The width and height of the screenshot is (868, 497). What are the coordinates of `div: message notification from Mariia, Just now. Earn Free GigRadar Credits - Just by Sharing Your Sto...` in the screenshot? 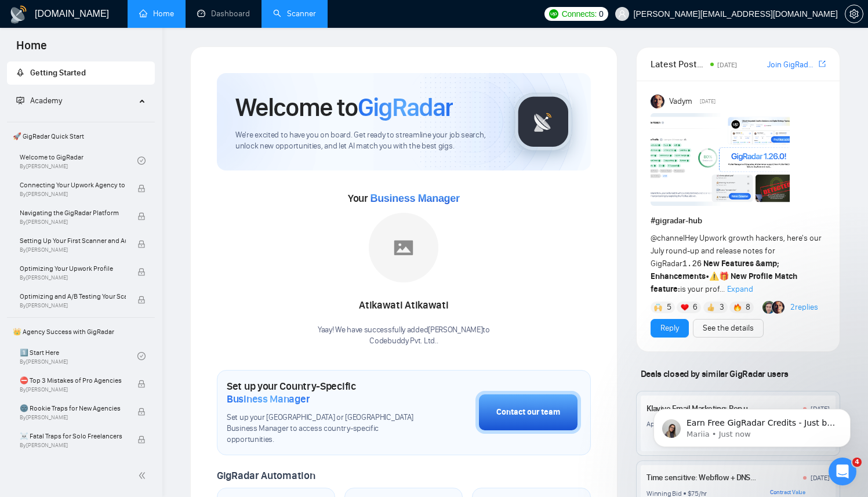 It's located at (116, 93).